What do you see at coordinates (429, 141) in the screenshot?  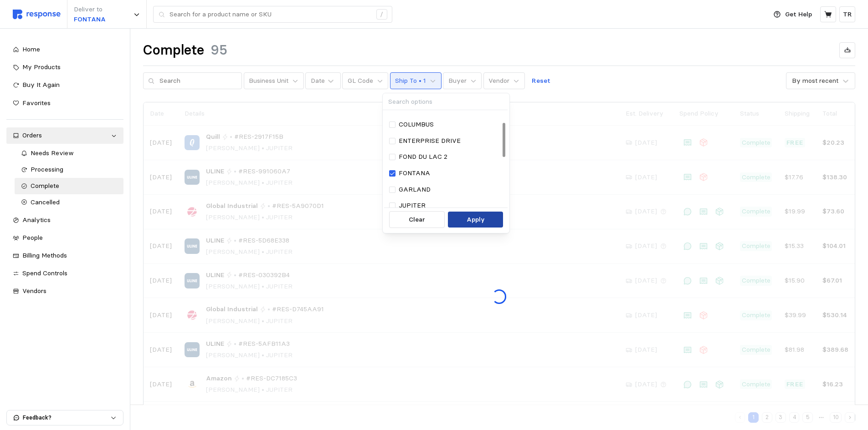 I see `p: ENTERPRISE DRIVE` at bounding box center [429, 141].